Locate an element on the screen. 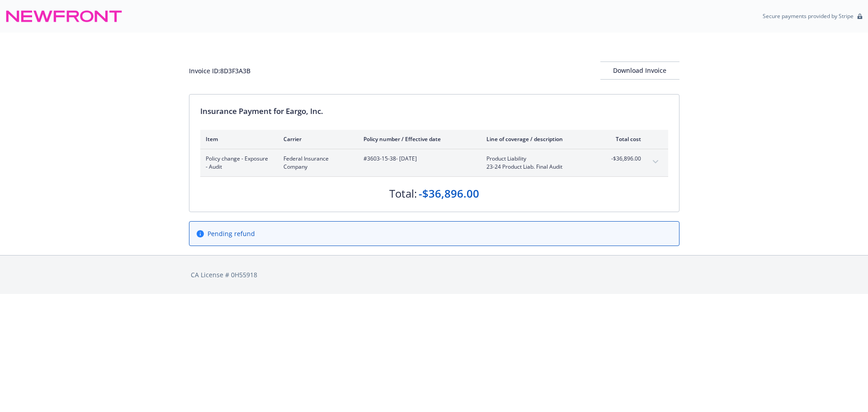 Image resolution: width=868 pixels, height=412 pixels. span: Product Liability23-24 Product Liab. Final Audit is located at coordinates (540, 163).